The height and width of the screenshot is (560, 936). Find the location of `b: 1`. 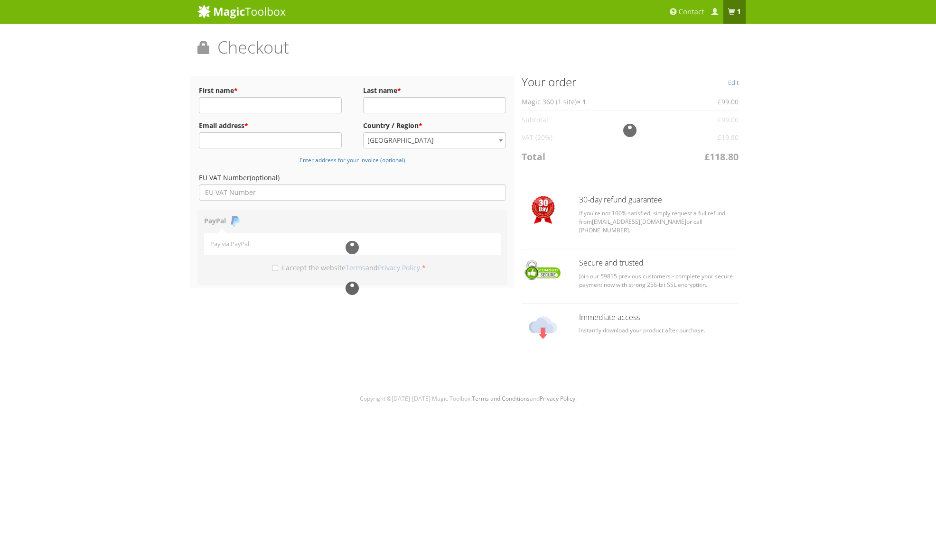

b: 1 is located at coordinates (739, 12).